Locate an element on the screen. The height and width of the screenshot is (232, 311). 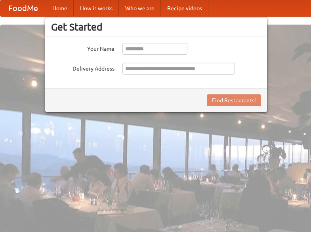
a: FoodMe is located at coordinates (23, 8).